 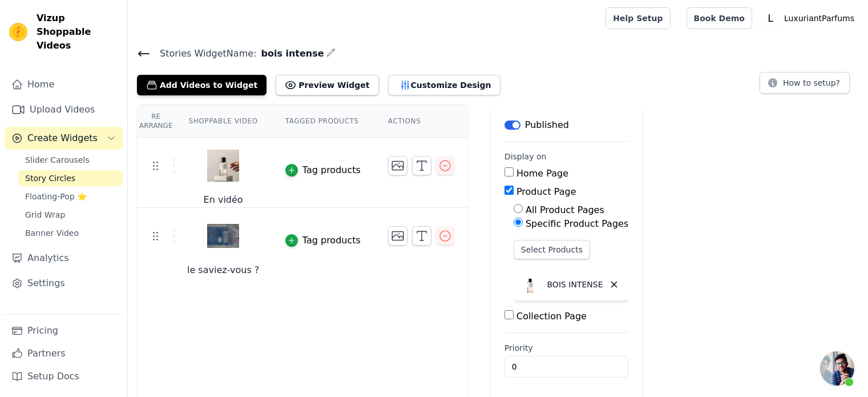 What do you see at coordinates (63, 353) in the screenshot?
I see `a: Partners` at bounding box center [63, 353].